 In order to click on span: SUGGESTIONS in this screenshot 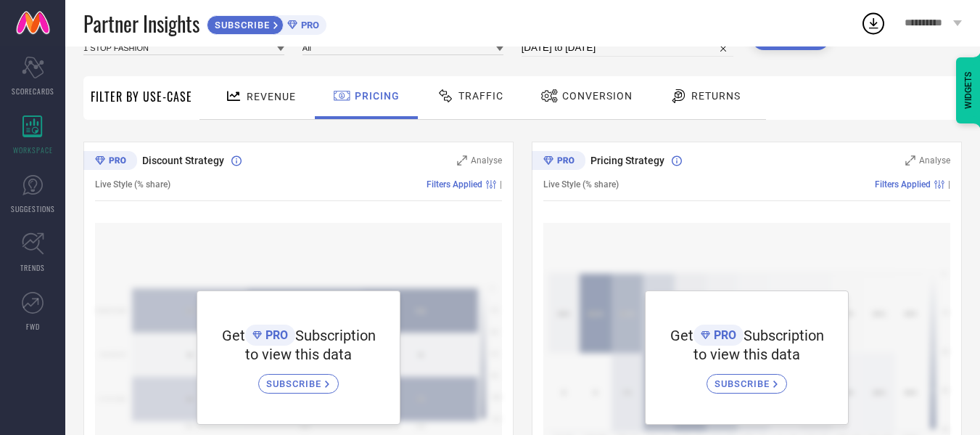, I will do `click(33, 208)`.